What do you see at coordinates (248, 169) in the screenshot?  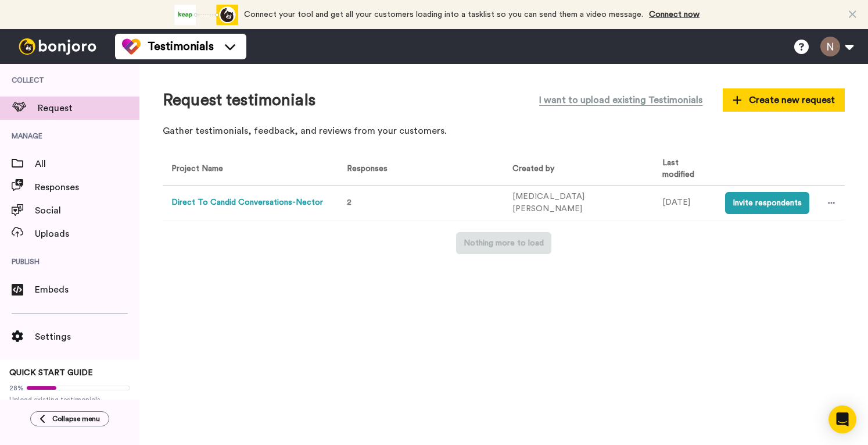 I see `th: Project Name` at bounding box center [248, 169].